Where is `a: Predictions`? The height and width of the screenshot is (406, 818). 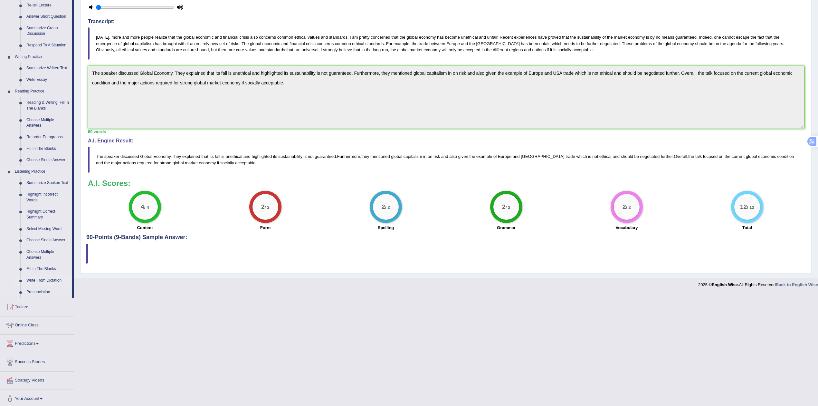
a: Predictions is located at coordinates (37, 343).